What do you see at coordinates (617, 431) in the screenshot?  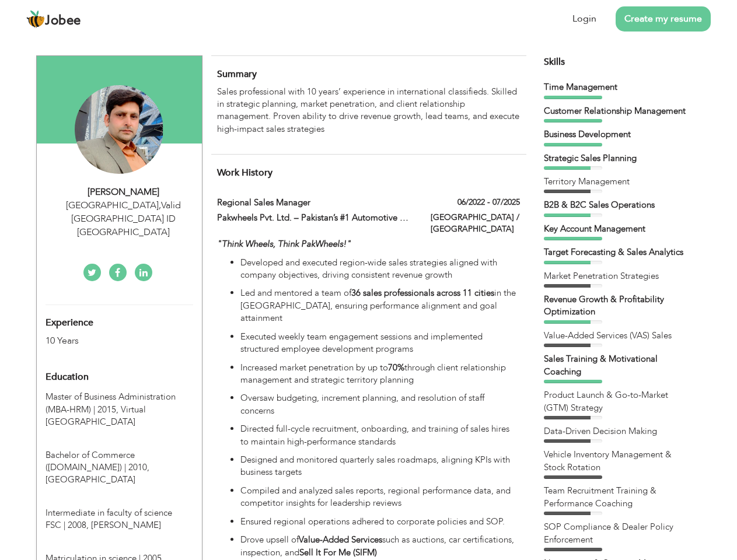 I see `div: Data-Driven Decision Making` at bounding box center [617, 431].